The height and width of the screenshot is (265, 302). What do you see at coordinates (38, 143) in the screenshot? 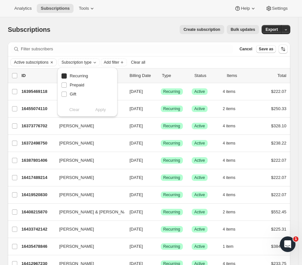
I see `p: 16372498750` at bounding box center [38, 143].